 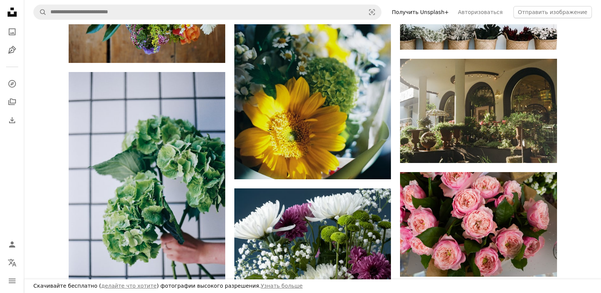 I want to click on a: Человек держит букет зеленых цветов, so click(x=147, y=189).